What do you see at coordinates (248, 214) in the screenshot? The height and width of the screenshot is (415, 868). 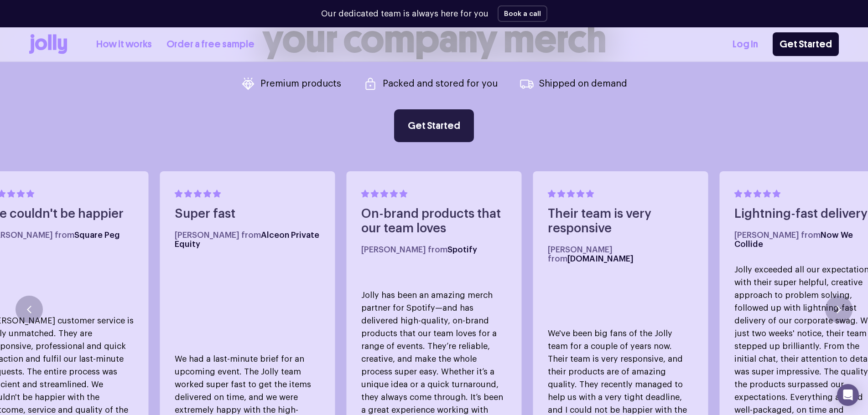 I see `h4: Super fast` at bounding box center [248, 214].